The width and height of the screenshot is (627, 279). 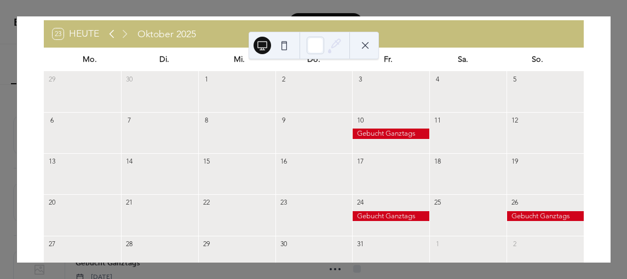 I want to click on div: Sa., so click(x=463, y=59).